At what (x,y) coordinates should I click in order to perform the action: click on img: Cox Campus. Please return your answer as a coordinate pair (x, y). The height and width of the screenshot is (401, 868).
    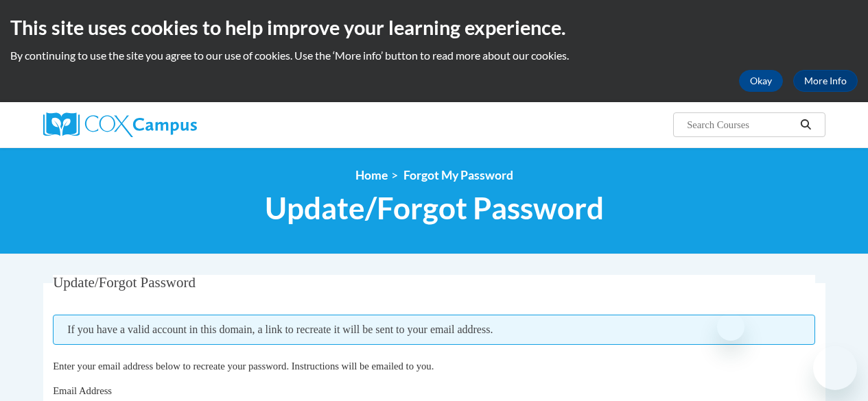
    Looking at the image, I should click on (120, 125).